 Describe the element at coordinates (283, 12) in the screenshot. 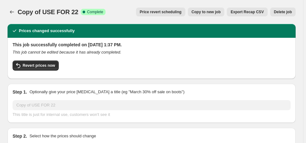

I see `span: Delete job` at that location.